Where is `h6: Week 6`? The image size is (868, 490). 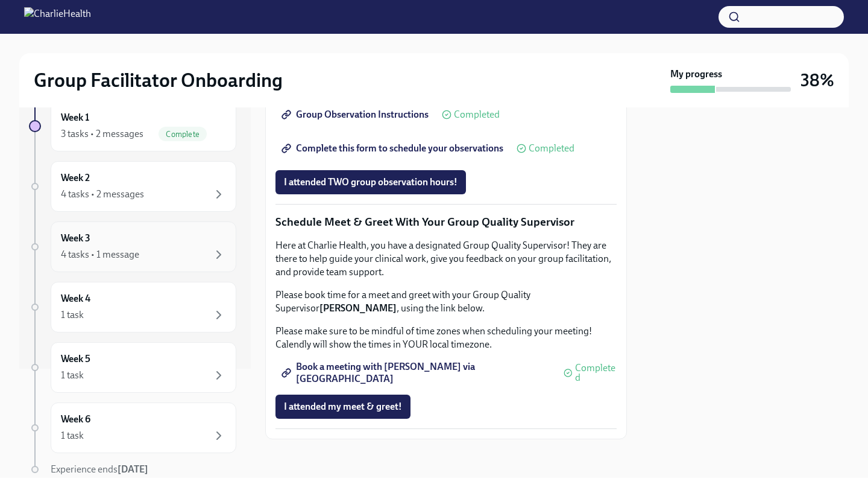 h6: Week 6 is located at coordinates (75, 419).